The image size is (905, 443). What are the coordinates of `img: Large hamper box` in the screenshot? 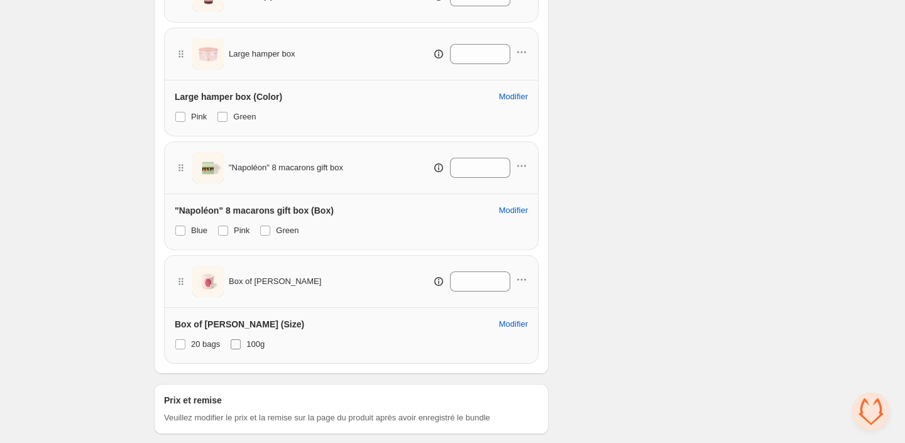 It's located at (208, 54).